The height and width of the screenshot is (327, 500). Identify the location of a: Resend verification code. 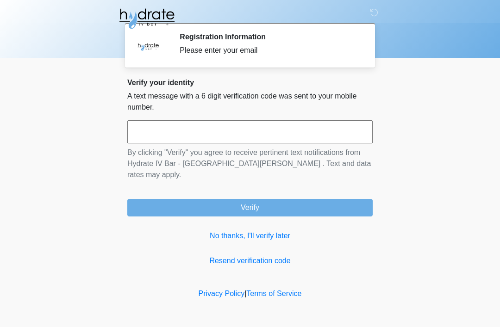
(250, 261).